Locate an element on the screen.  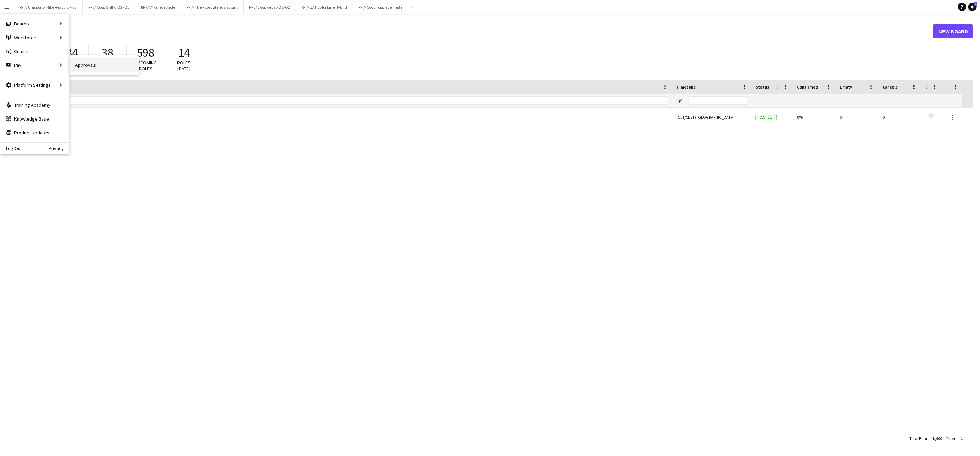
div: Boards is located at coordinates (35, 24).